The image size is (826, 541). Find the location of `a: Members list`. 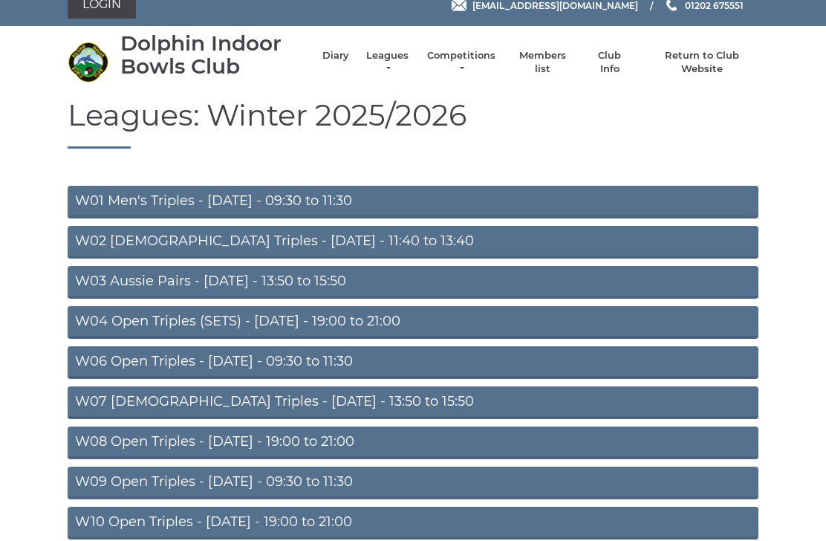

a: Members list is located at coordinates (541, 63).